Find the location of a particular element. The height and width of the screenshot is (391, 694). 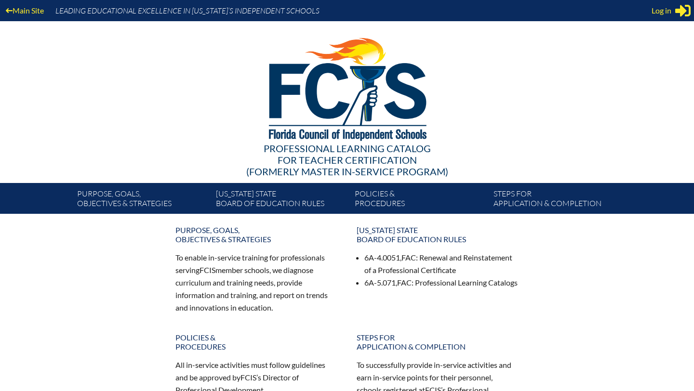

span: for Teacher Certification is located at coordinates (347, 160).